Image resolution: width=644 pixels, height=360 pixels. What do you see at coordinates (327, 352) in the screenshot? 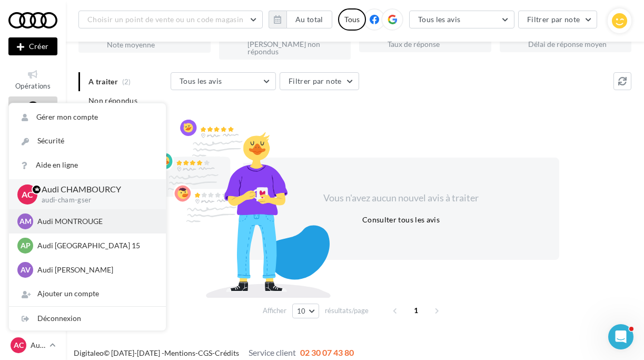
I see `span: 02 30 07 43 80` at bounding box center [327, 352].